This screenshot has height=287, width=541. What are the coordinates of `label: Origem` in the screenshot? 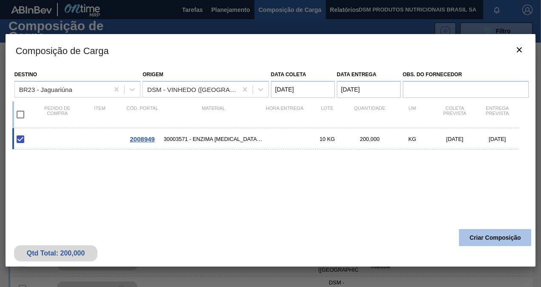 It's located at (153, 74).